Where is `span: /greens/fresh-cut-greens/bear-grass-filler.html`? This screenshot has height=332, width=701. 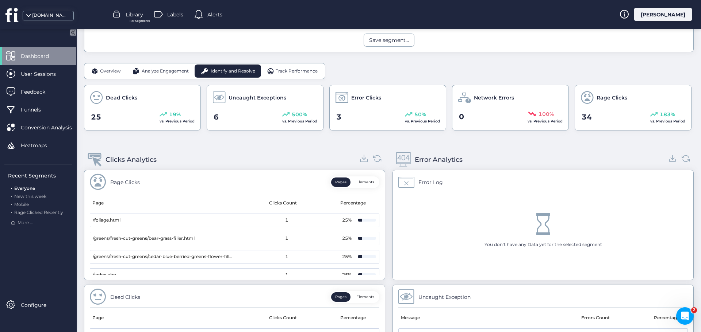 span: /greens/fresh-cut-greens/bear-grass-filler.html is located at coordinates (143, 239).